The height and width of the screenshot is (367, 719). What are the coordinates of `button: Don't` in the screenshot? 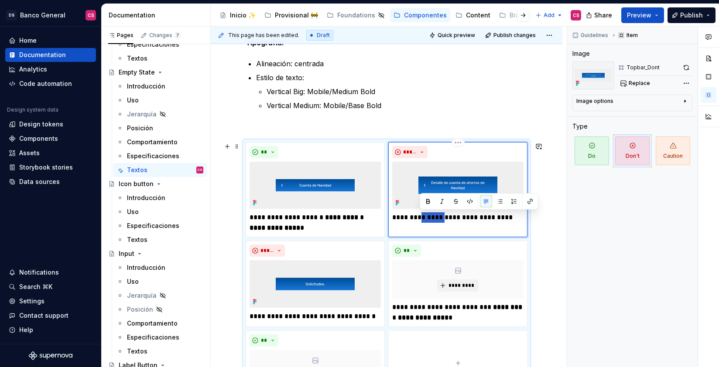 It's located at (632, 151).